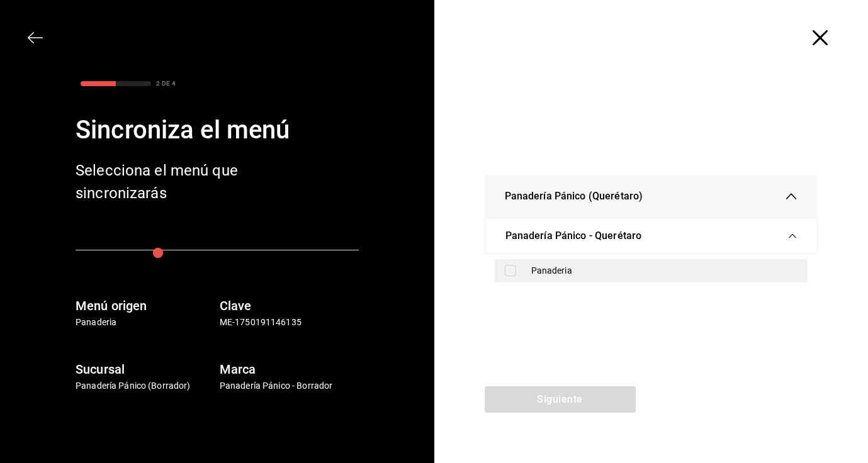 The image size is (868, 463). Describe the element at coordinates (145, 386) in the screenshot. I see `p: Panadería Pánico (Borrador)` at that location.